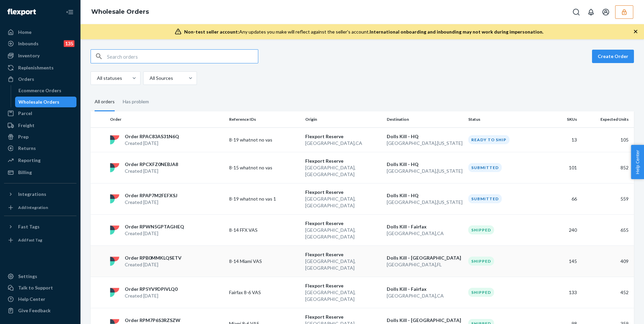  I want to click on div: Freight, so click(26, 125).